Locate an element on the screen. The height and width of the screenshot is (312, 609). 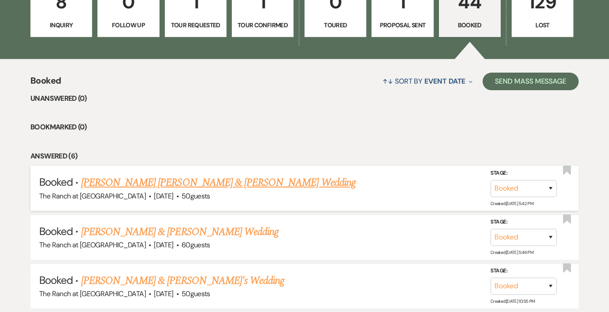
p: Inquiry is located at coordinates (61, 25).